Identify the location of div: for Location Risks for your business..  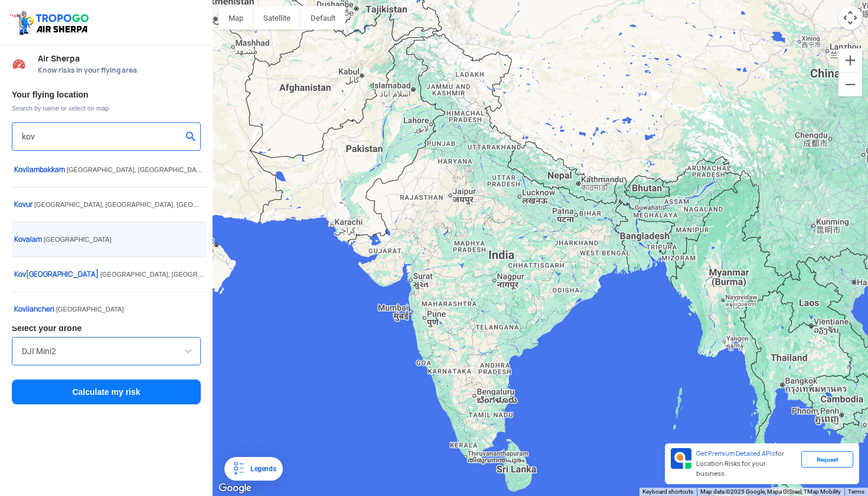
(747, 464).